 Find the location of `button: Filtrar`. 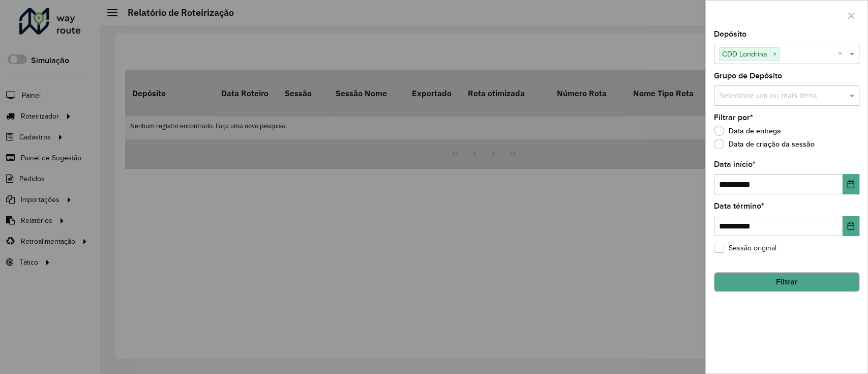

button: Filtrar is located at coordinates (787, 282).